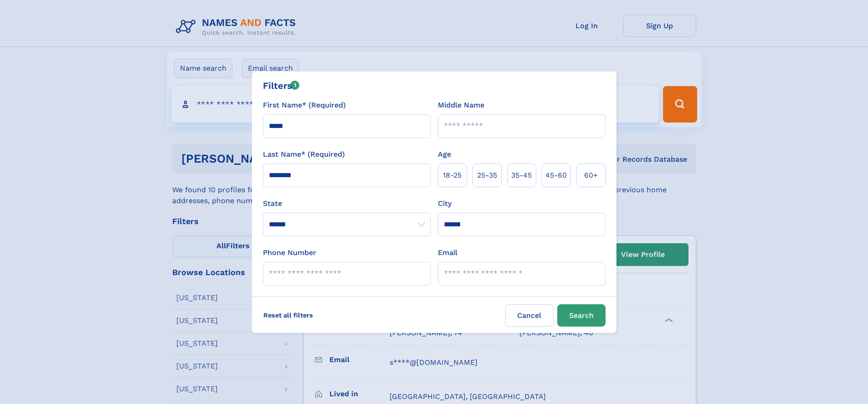 This screenshot has width=868, height=404. What do you see at coordinates (347, 203) in the screenshot?
I see `label: State` at bounding box center [347, 203].